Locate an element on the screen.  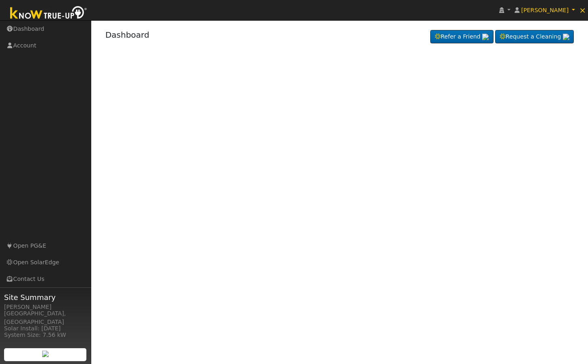
span: Site Summary is located at coordinates (45, 297).